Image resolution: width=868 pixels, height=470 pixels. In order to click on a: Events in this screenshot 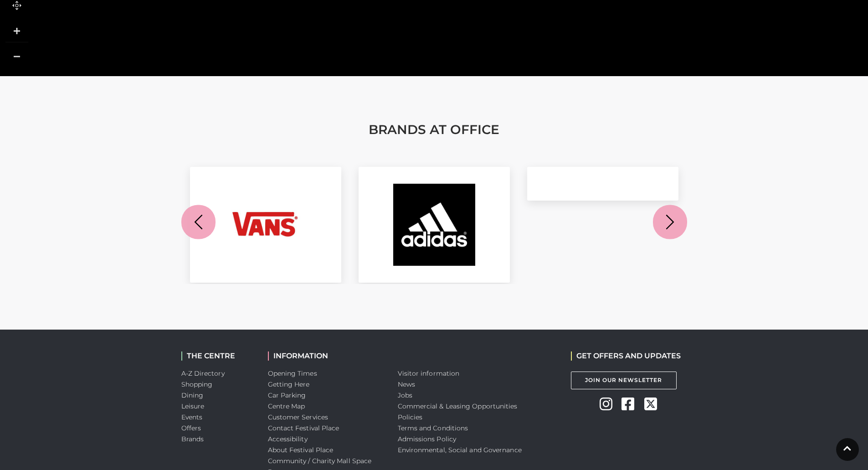, I will do `click(192, 417)`.